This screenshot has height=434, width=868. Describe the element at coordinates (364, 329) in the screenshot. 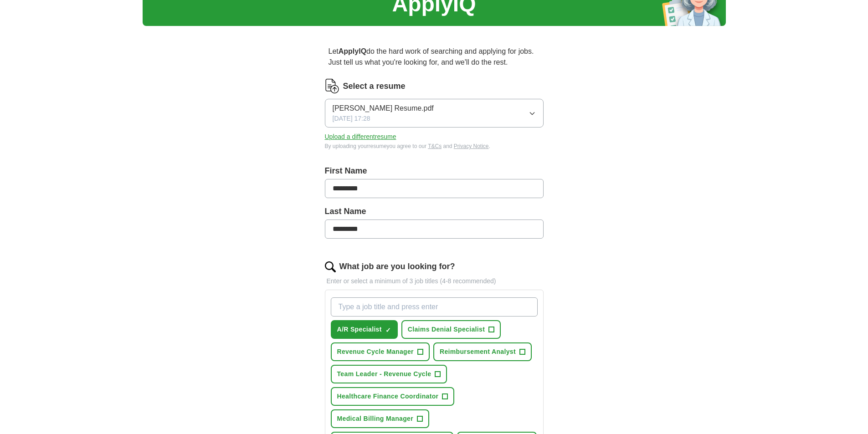

I see `button: A/R Specialist✓` at that location.